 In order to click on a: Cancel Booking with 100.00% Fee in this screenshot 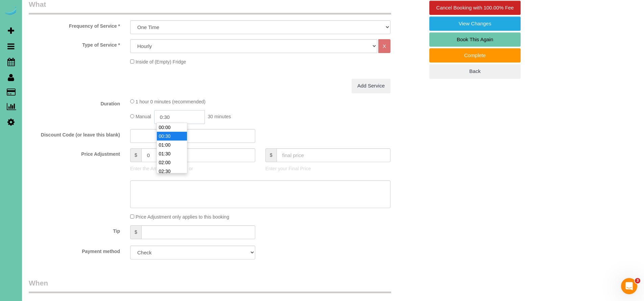, I will do `click(475, 8)`.